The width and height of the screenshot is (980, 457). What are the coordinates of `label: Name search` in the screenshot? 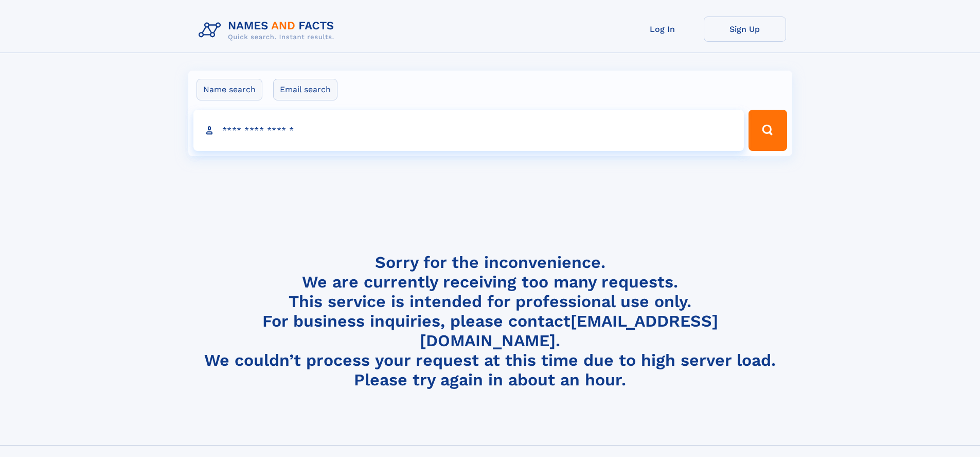 It's located at (229, 89).